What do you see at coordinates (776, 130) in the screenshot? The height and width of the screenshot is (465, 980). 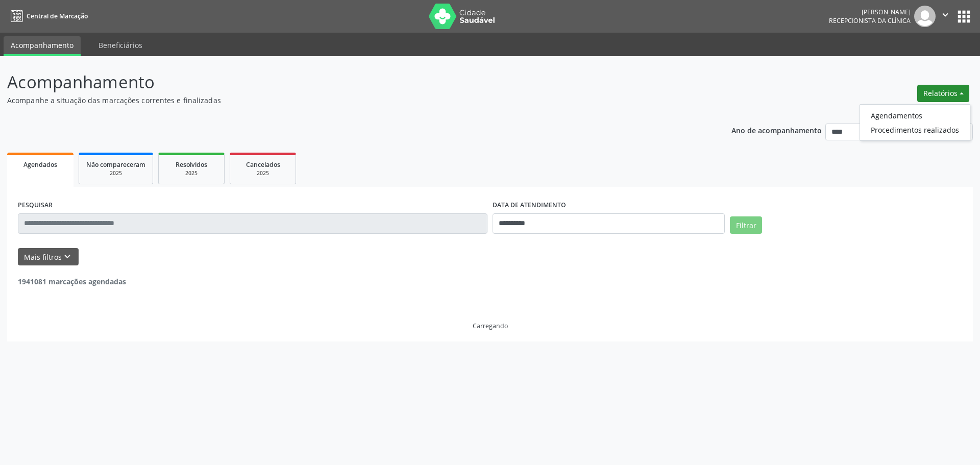 I see `p: Ano de acompanhamento` at bounding box center [776, 130].